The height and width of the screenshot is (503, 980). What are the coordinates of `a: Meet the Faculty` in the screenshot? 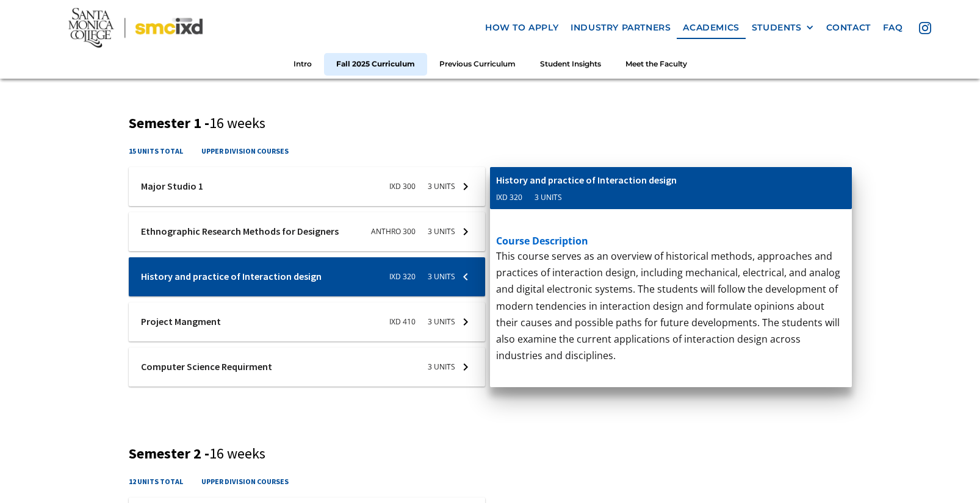 It's located at (656, 64).